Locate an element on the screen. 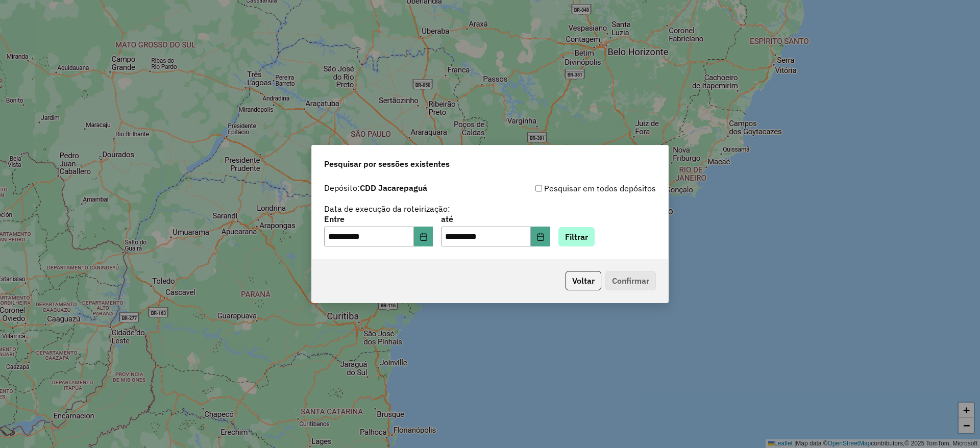  button: Filtrar is located at coordinates (576, 237).